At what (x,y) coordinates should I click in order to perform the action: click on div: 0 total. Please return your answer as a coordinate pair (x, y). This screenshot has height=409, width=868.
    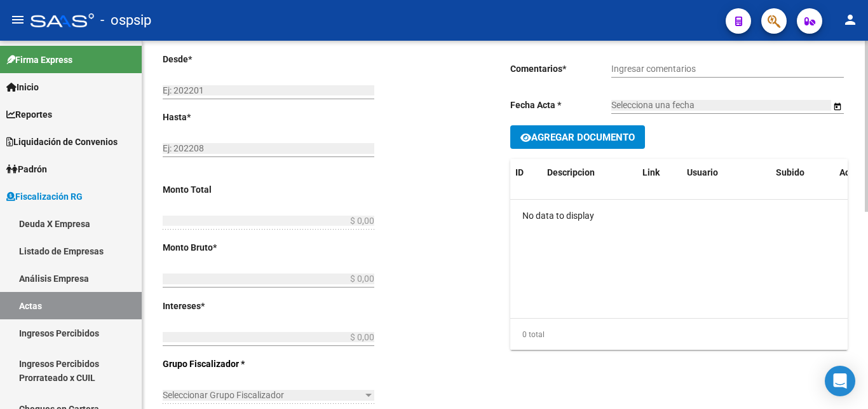
    Looking at the image, I should click on (678, 335).